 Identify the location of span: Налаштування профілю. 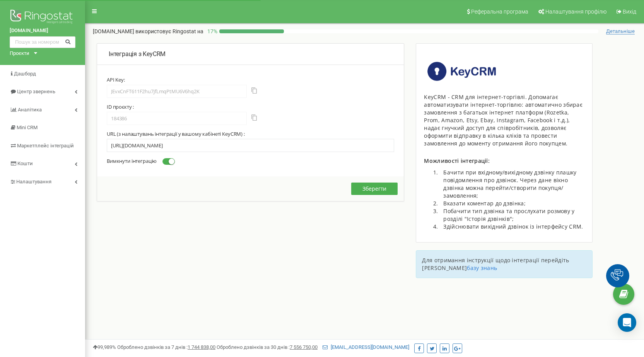
(576, 12).